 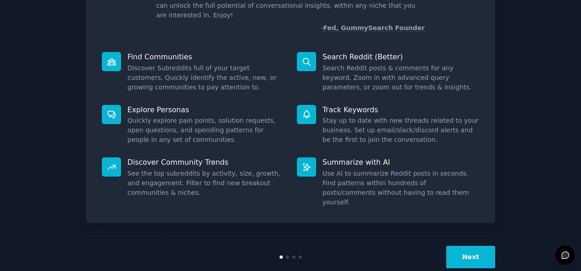 What do you see at coordinates (205, 162) in the screenshot?
I see `p: Discover Community Trends` at bounding box center [205, 162].